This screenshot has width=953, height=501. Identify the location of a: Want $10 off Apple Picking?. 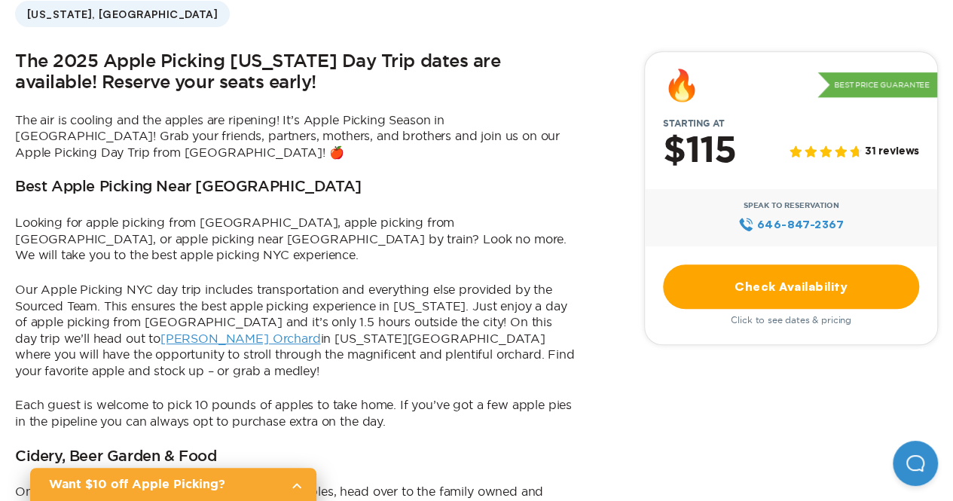
(173, 484).